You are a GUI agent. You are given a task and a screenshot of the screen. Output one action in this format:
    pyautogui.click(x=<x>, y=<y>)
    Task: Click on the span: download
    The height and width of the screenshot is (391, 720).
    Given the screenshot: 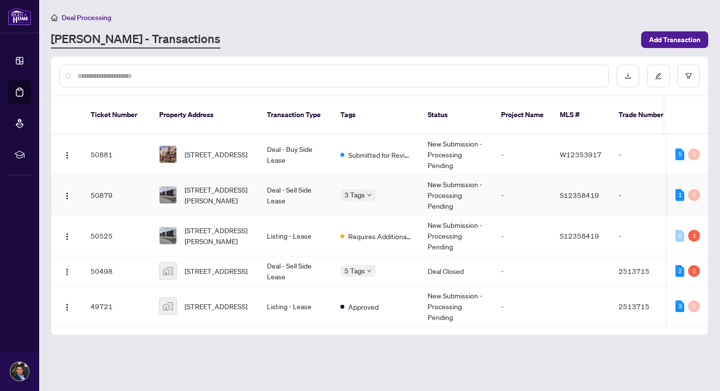 What is the action you would take?
    pyautogui.click(x=628, y=76)
    